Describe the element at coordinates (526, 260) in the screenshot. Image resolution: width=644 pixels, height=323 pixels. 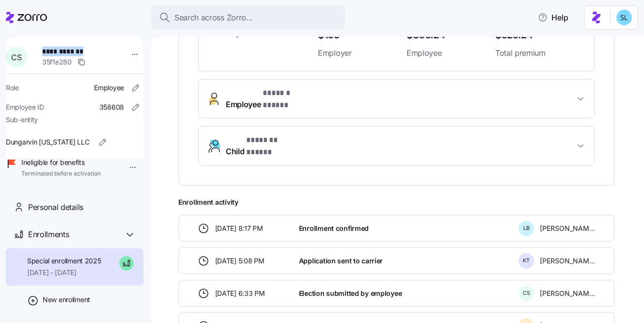
I see `span: K T` at that location.